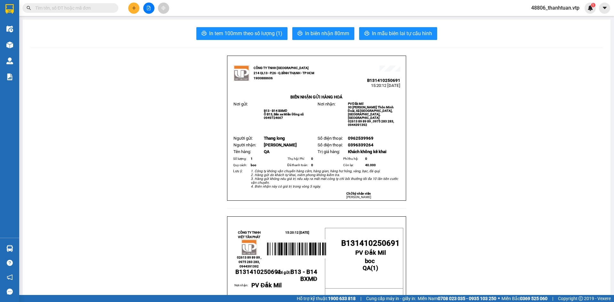 This screenshot has height=302, width=614. What do you see at coordinates (243, 138) in the screenshot?
I see `span: Người gửi:` at bounding box center [243, 138].